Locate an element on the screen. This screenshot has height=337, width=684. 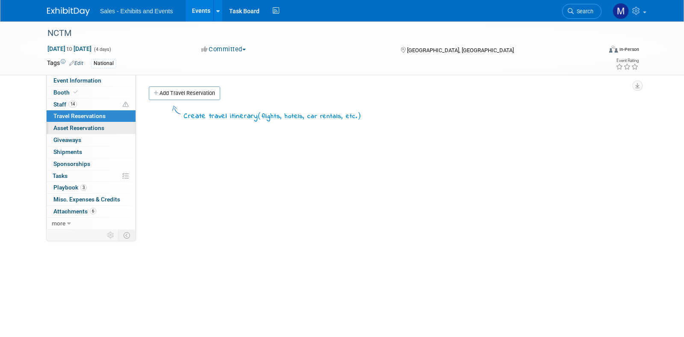
a: Sponsorships is located at coordinates (91, 164).